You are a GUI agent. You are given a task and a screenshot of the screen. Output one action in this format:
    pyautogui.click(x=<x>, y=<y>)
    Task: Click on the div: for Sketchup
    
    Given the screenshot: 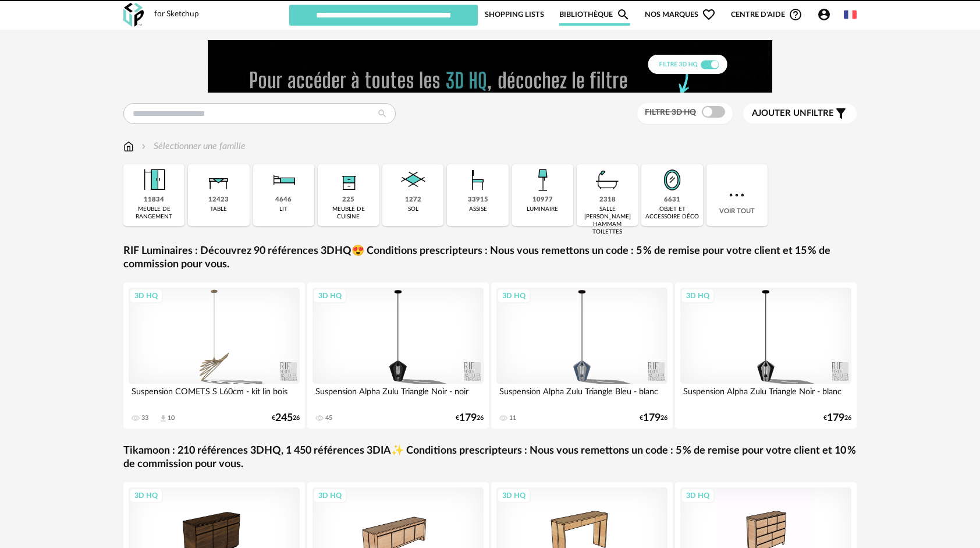 What is the action you would take?
    pyautogui.click(x=176, y=14)
    